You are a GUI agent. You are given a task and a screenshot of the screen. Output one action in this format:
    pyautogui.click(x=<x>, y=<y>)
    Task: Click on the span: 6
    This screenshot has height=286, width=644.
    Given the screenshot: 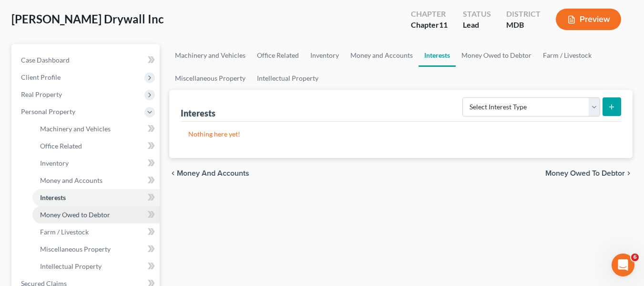 What is the action you would take?
    pyautogui.click(x=635, y=258)
    